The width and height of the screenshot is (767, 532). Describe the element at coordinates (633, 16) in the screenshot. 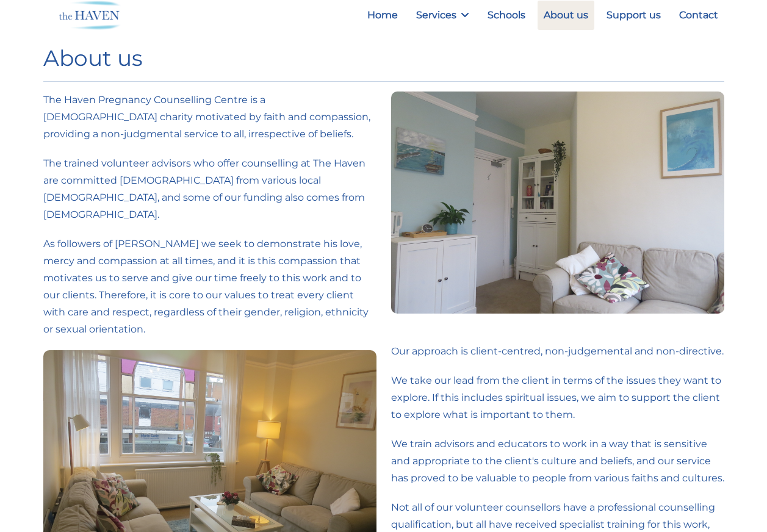

I see `a: Support us` at that location.